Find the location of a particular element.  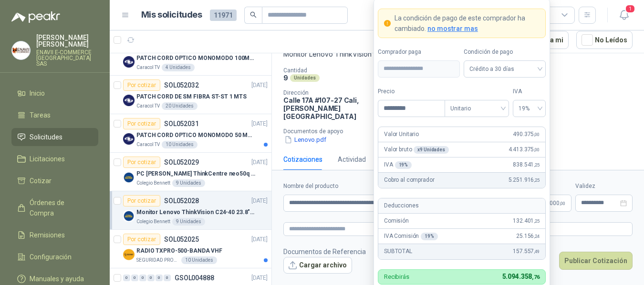

label: Comprador paga is located at coordinates (419, 52).